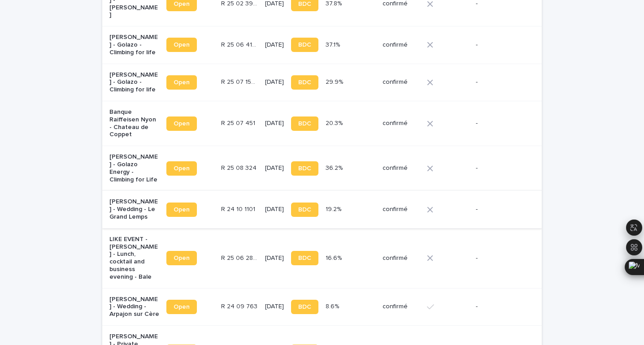 The image size is (644, 345). What do you see at coordinates (239, 208) in the screenshot?
I see `p: R 24 10 1101` at bounding box center [239, 208].